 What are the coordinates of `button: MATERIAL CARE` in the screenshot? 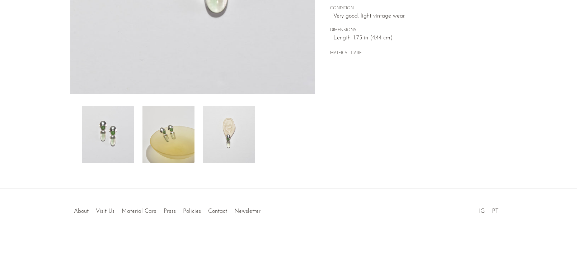 It's located at (346, 53).